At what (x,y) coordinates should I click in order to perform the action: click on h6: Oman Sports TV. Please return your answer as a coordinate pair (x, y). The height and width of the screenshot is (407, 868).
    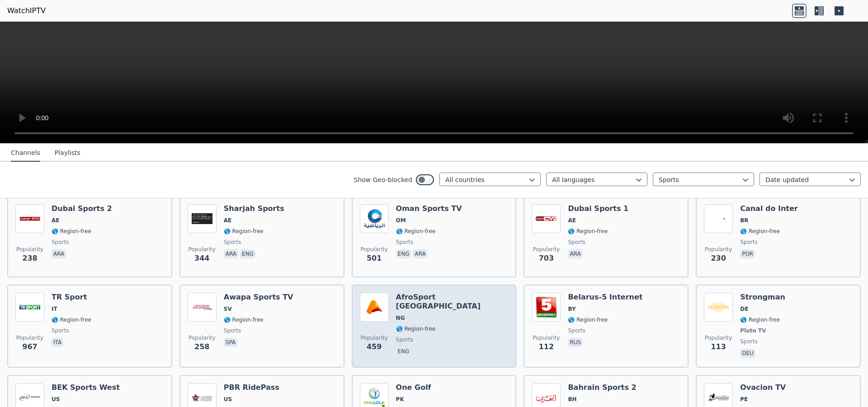
    Looking at the image, I should click on (429, 209).